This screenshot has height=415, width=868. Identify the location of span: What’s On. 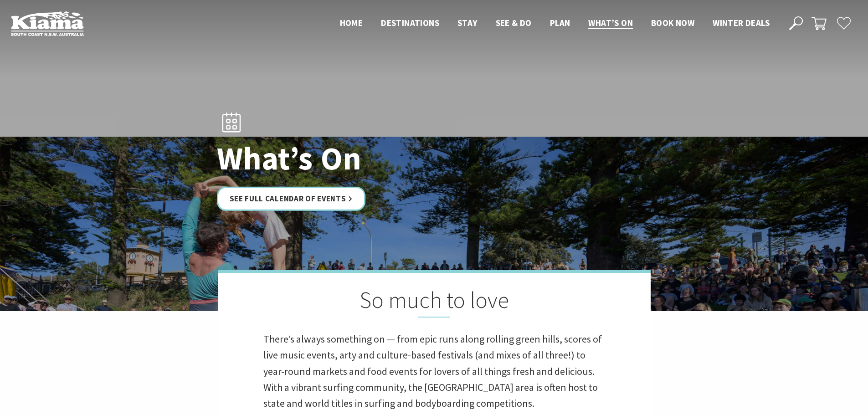
(610, 23).